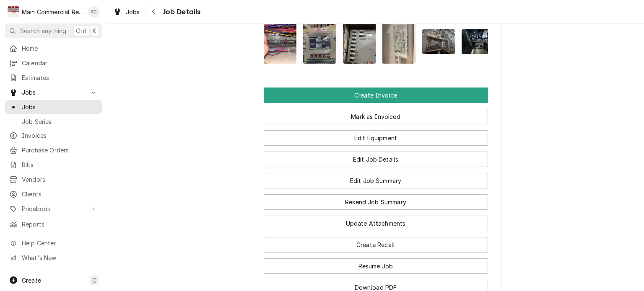 Image resolution: width=644 pixels, height=291 pixels. Describe the element at coordinates (53, 209) in the screenshot. I see `span: Pricebook` at that location.